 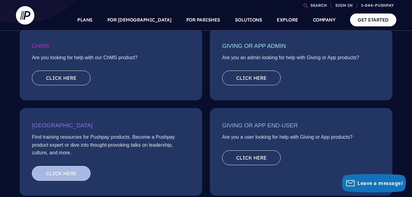 I want to click on p: Are you an admin looking for help with Giving or App products?, so click(x=301, y=59).